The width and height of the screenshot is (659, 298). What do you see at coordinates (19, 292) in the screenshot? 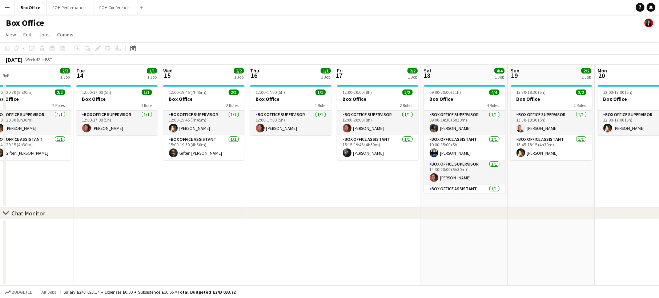
I see `button: Budgeted` at bounding box center [19, 292].